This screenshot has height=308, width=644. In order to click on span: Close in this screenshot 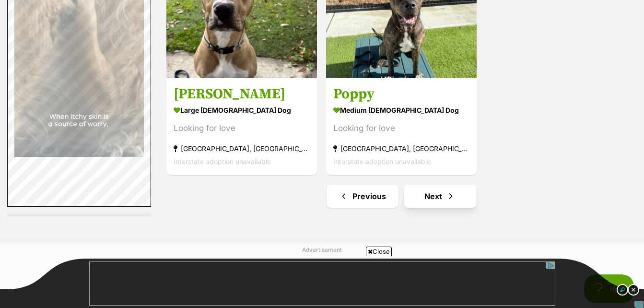, I will do `click(379, 252)`.